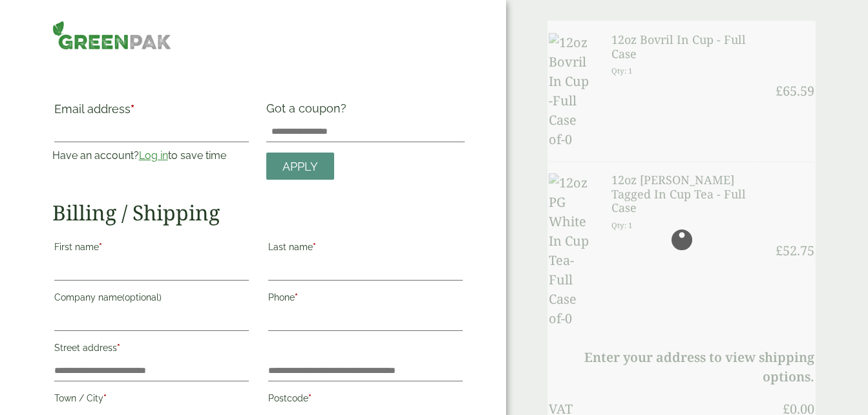 This screenshot has height=415, width=868. I want to click on p: Have an account? to save time, so click(151, 156).